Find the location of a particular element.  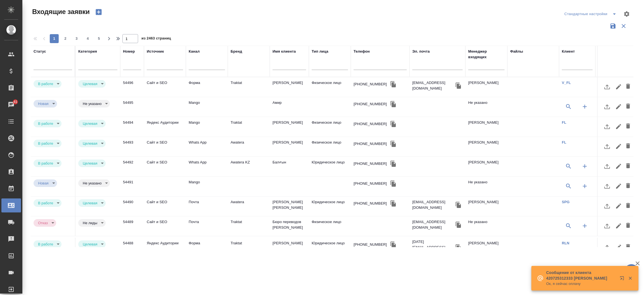

button: 3 is located at coordinates (77, 39).